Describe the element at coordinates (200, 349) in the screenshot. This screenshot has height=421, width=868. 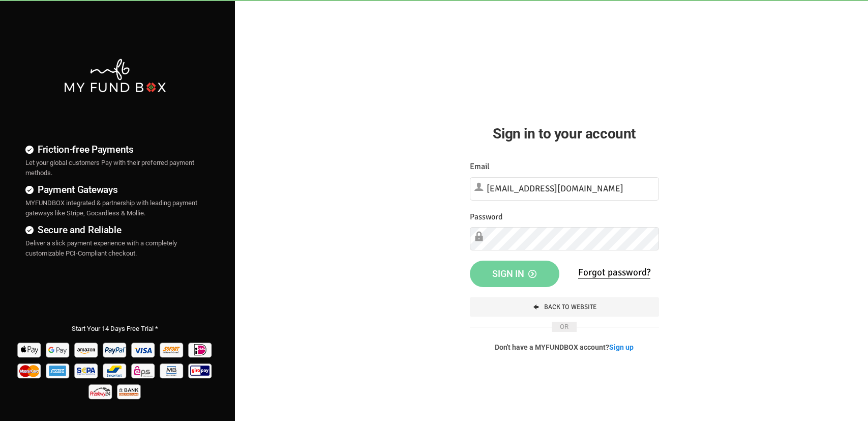
I see `img: Ideal Pay` at that location.